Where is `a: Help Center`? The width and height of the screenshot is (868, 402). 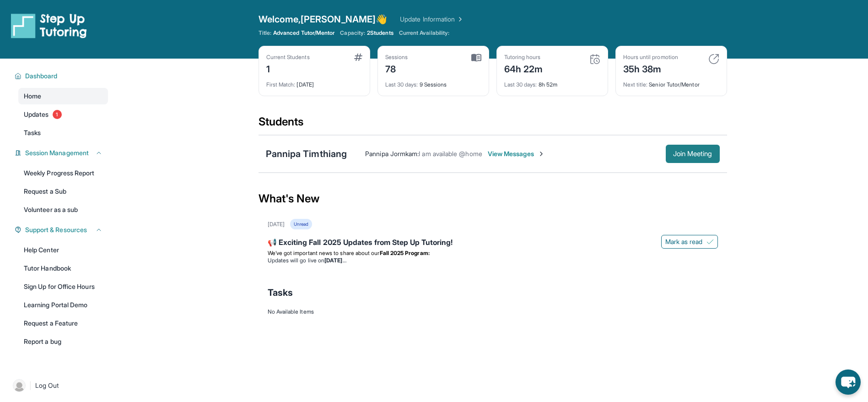 a: Help Center is located at coordinates (63, 250).